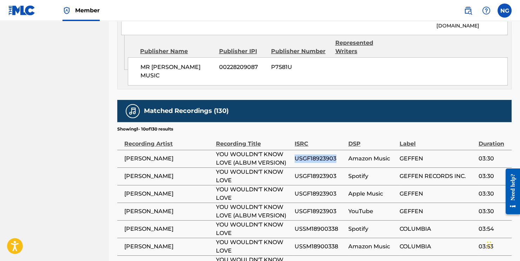 This screenshot has height=261, width=520. Describe the element at coordinates (490, 245) in the screenshot. I see `div: Drag` at that location.